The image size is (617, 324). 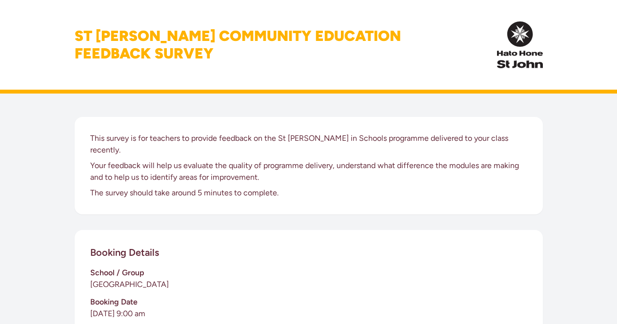 What do you see at coordinates (309, 273) in the screenshot?
I see `h3: School / Group` at bounding box center [309, 273].